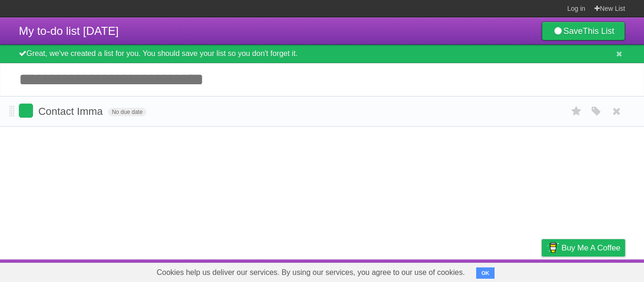 The height and width of the screenshot is (282, 644). What do you see at coordinates (426, 271) in the screenshot?
I see `a: About` at bounding box center [426, 271].